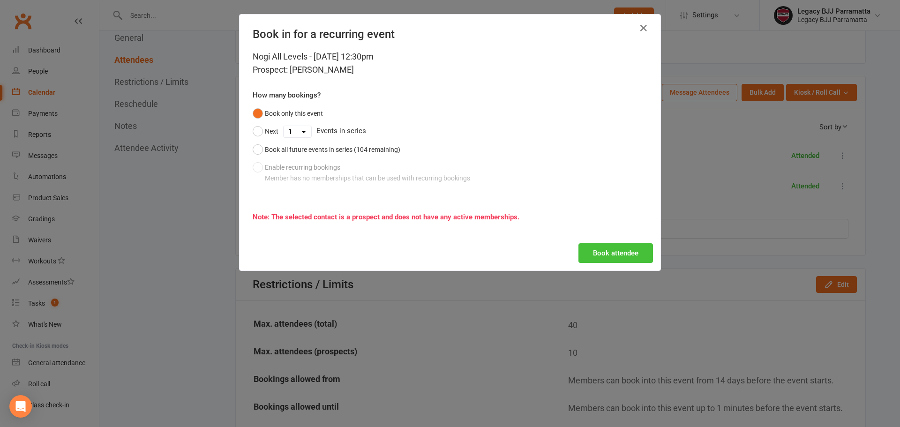 Image resolution: width=900 pixels, height=427 pixels. Describe the element at coordinates (644, 28) in the screenshot. I see `button: Close` at that location.